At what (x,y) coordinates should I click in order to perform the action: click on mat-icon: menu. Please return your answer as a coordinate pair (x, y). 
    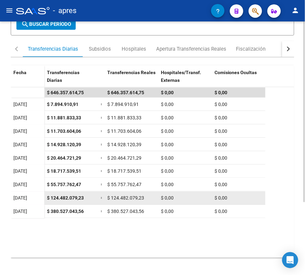
    Looking at the image, I should click on (9, 10).